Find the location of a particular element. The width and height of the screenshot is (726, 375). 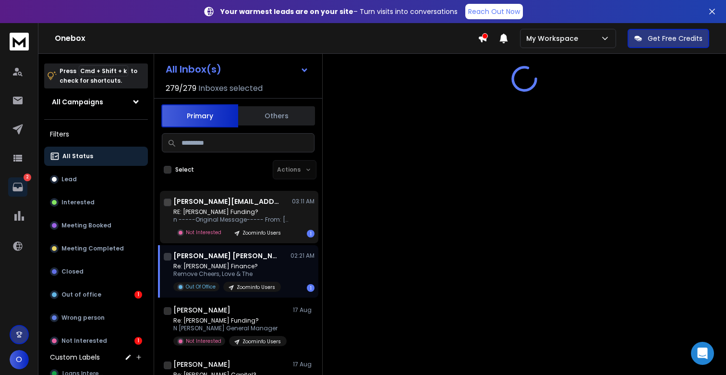

button: Not Interested1 is located at coordinates (96, 341).